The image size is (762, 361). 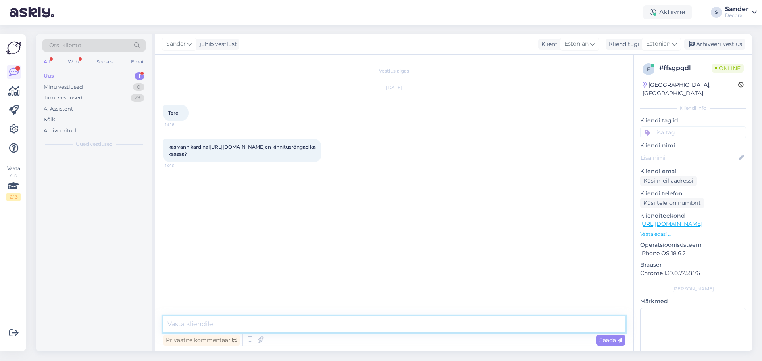 I want to click on div: Küsi meiliaadressi, so click(x=668, y=181).